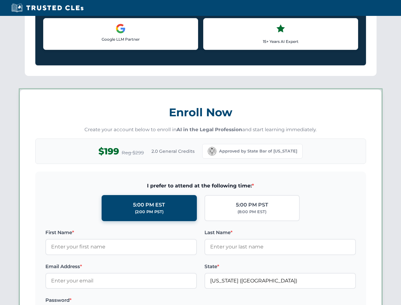 The image size is (401, 305). Describe the element at coordinates (212, 151) in the screenshot. I see `img: California Bar` at that location.